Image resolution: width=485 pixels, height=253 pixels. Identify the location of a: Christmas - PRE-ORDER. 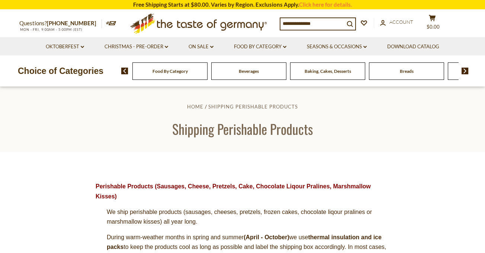
(136, 47).